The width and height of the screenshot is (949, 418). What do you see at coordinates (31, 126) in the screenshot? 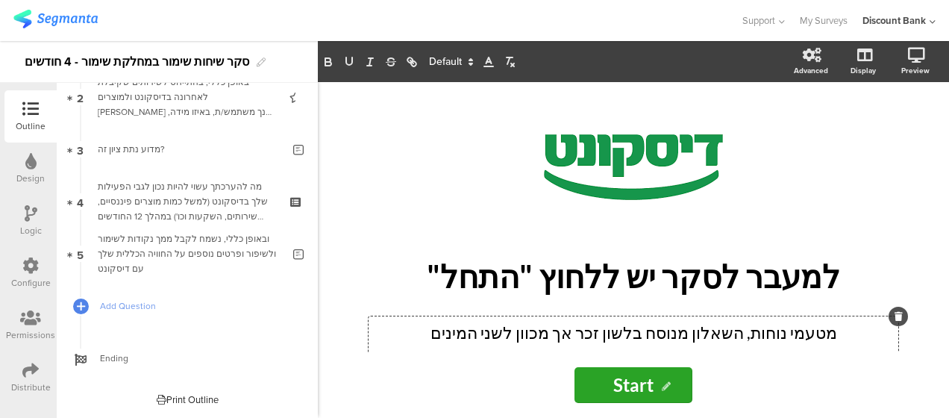
I see `div: Outline` at bounding box center [31, 126].